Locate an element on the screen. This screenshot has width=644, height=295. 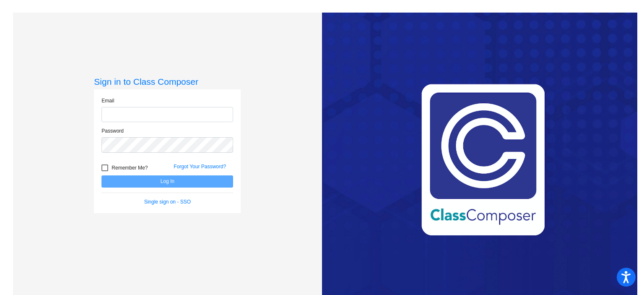
span: Remember Me? is located at coordinates (130, 168).